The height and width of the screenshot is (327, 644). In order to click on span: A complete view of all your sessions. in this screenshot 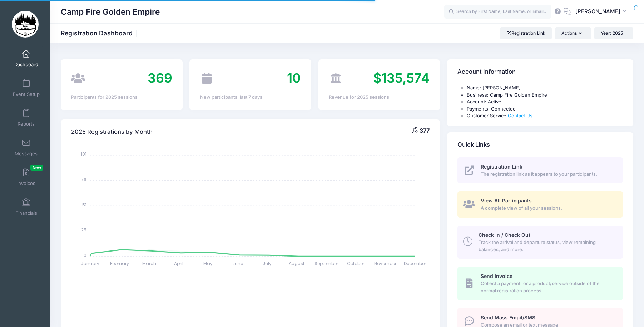, I will do `click(548, 208)`.